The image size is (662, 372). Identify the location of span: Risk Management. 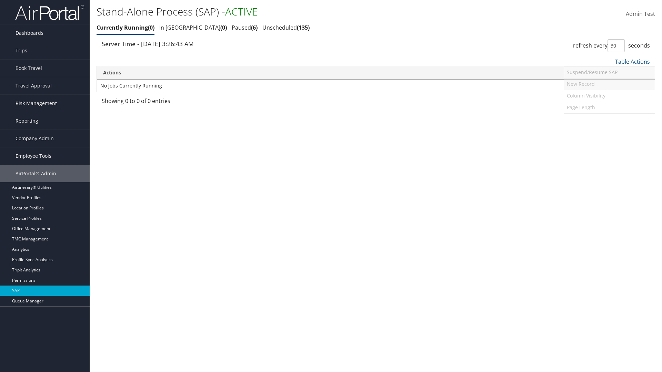
(36, 103).